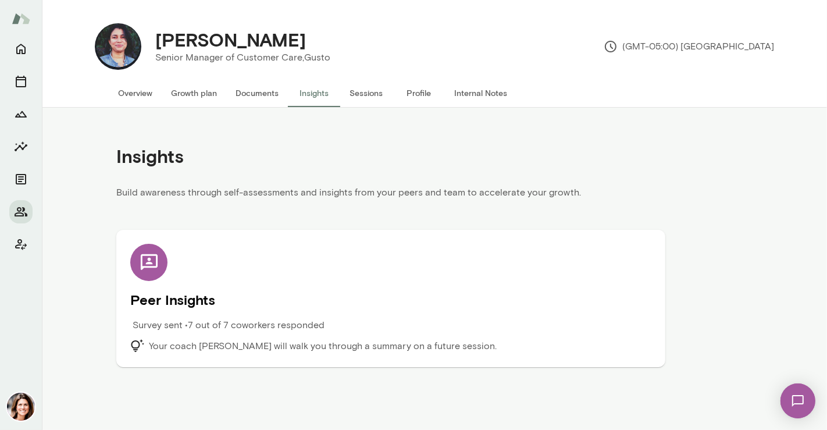 The width and height of the screenshot is (827, 430). What do you see at coordinates (228, 325) in the screenshot?
I see `p: Survey sent • 7 out of 7 coworkers responded` at bounding box center [228, 325].